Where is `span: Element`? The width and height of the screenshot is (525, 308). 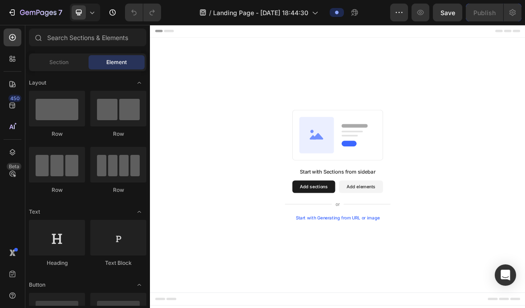
span: Element is located at coordinates (117, 62).